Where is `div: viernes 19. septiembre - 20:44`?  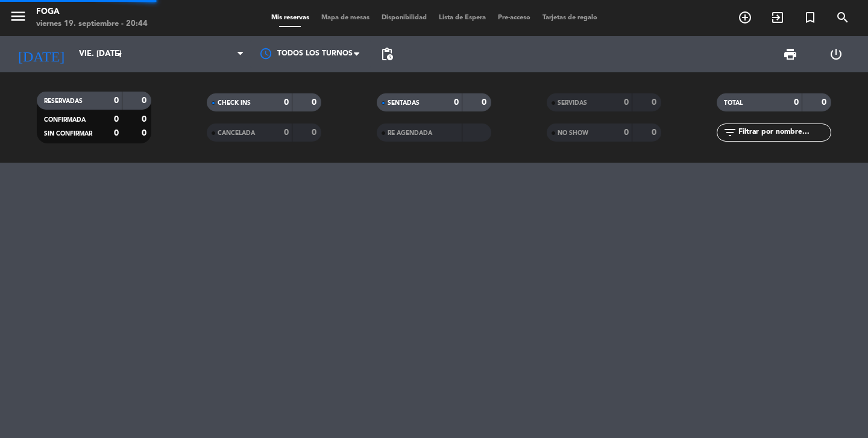 div: viernes 19. septiembre - 20:44 is located at coordinates (92, 24).